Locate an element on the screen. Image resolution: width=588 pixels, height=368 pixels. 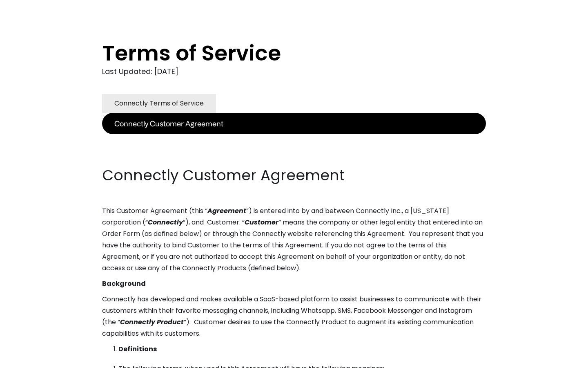
strong: Definitions is located at coordinates (138, 349).